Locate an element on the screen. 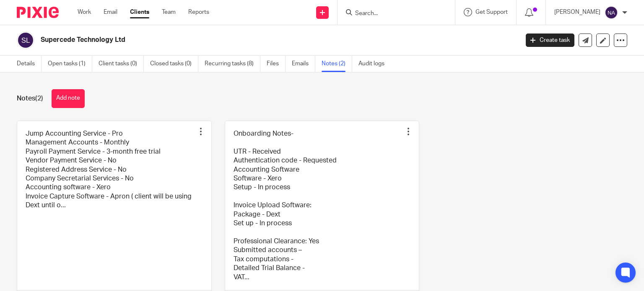  a: Details is located at coordinates (29, 63).